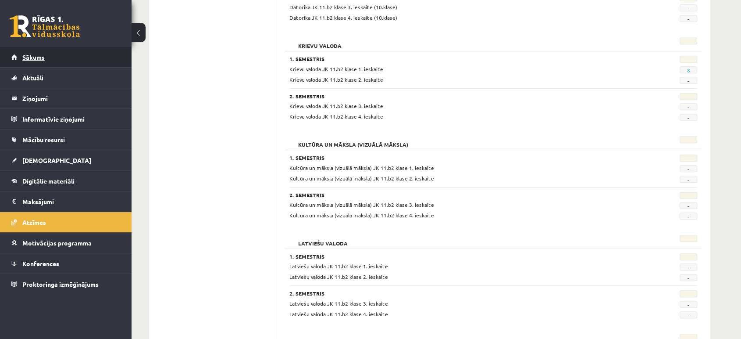 The image size is (741, 339). I want to click on span: Krievu valoda JK 11.b2 klase 1. ieskaite, so click(336, 69).